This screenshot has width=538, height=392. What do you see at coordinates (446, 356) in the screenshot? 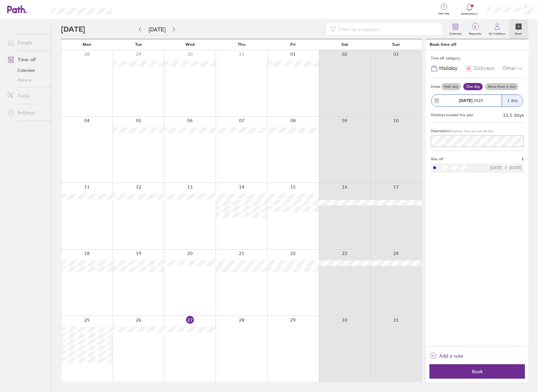
I see `button: Add a note` at bounding box center [446, 356].